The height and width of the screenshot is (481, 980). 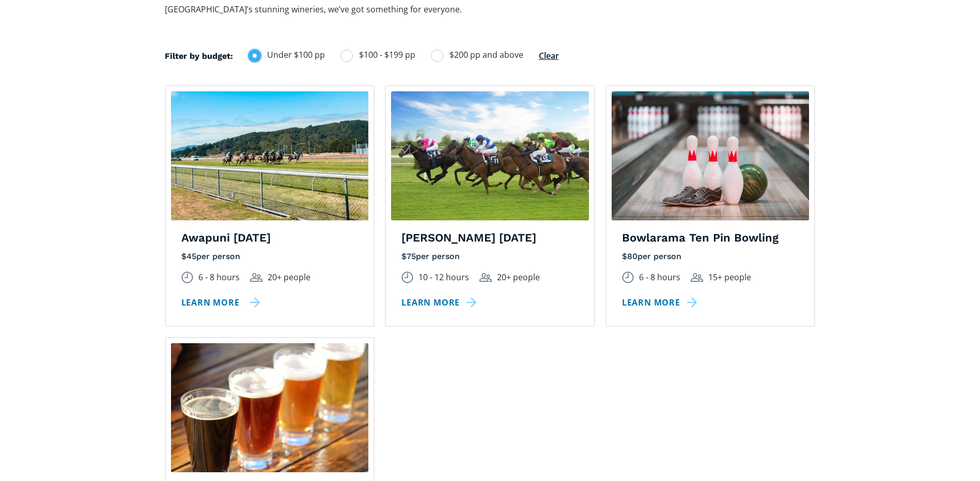 I want to click on form: Filters, so click(x=361, y=62).